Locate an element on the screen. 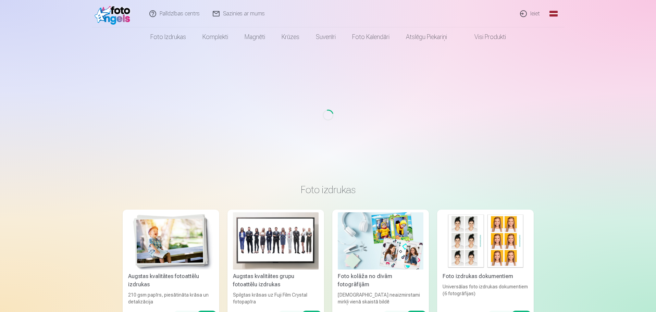  a: Magnēti is located at coordinates (255, 37).